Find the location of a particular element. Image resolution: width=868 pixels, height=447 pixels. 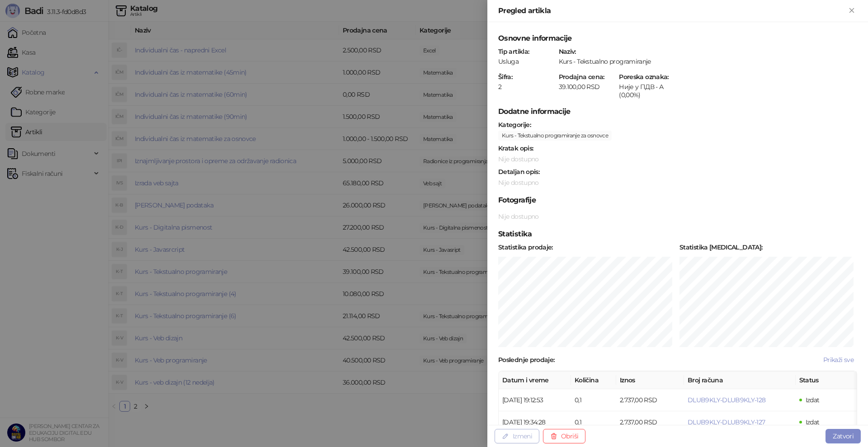

strong: Detaljan opis : is located at coordinates (518, 172).